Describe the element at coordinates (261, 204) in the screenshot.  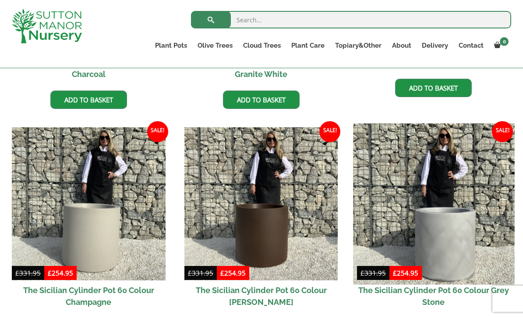
I see `img: The Sicilian Cylinder Pot 60 Colour Mocha Brown` at that location.